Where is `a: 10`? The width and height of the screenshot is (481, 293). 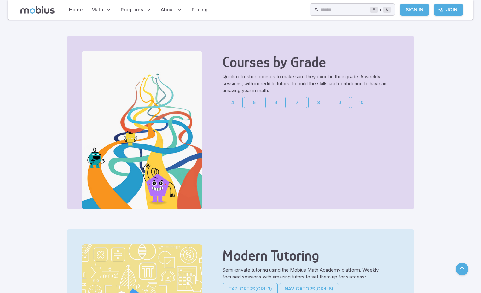 a: 10 is located at coordinates (361, 102).